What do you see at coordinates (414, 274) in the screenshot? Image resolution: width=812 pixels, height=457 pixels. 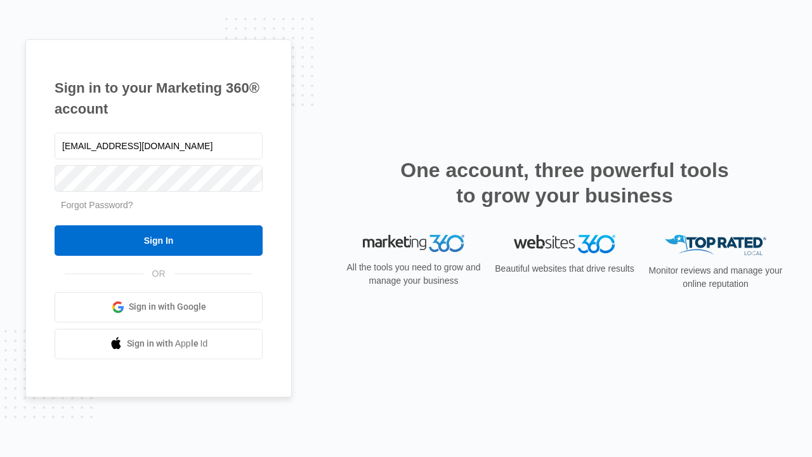 I see `p: All the tools you need to grow and manage your business` at bounding box center [414, 274].